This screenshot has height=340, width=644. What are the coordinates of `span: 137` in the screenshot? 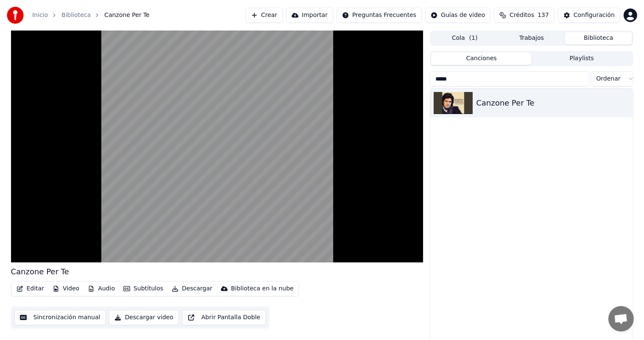 It's located at (543, 15).